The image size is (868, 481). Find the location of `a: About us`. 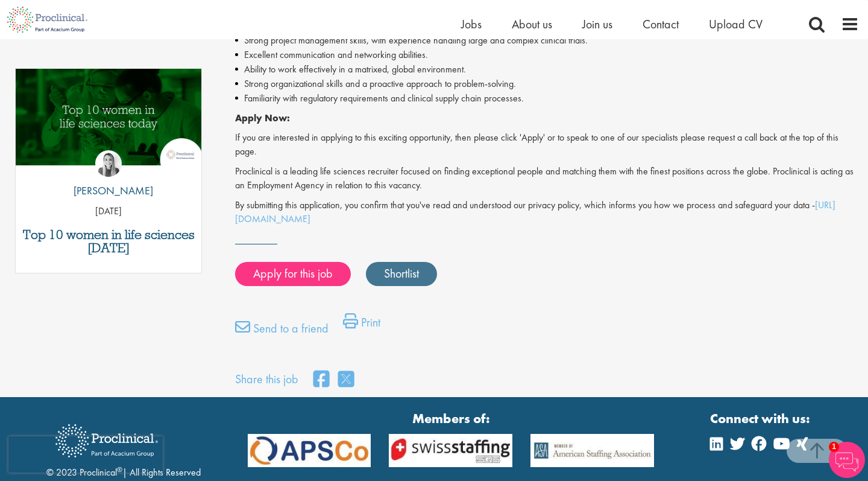

a: About us is located at coordinates (532, 24).